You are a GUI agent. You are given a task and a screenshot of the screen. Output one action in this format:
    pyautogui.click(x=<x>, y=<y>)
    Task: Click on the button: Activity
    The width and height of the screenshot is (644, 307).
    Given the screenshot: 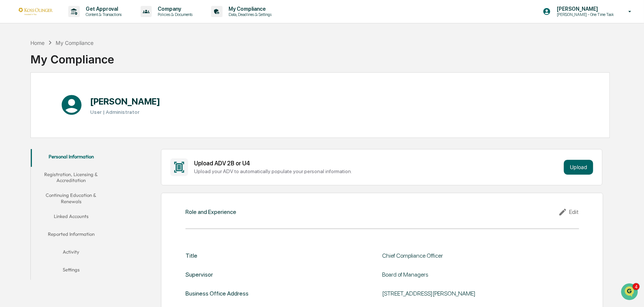 What is the action you would take?
    pyautogui.click(x=71, y=253)
    